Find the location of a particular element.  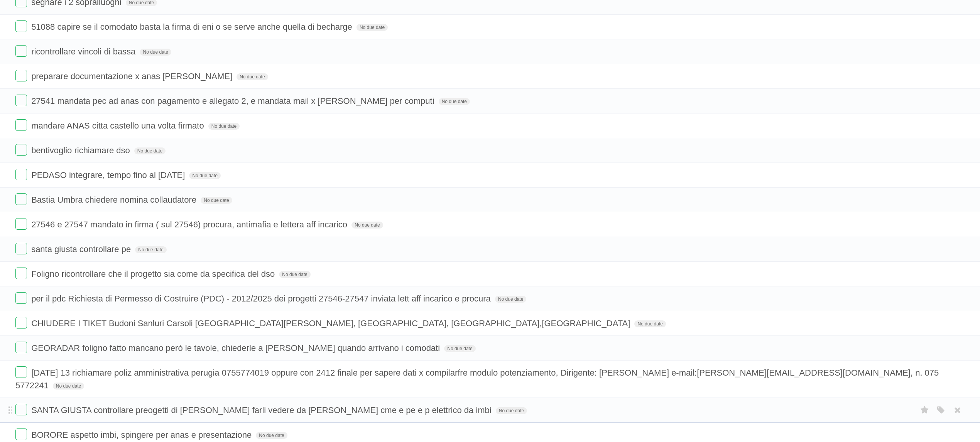

span: 51088 capire se il comodato basta la firma di eni o se serve anche quella di becharge is located at coordinates (193, 27).